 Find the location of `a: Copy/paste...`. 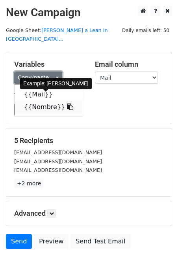

a: Copy/paste... is located at coordinates (38, 77).